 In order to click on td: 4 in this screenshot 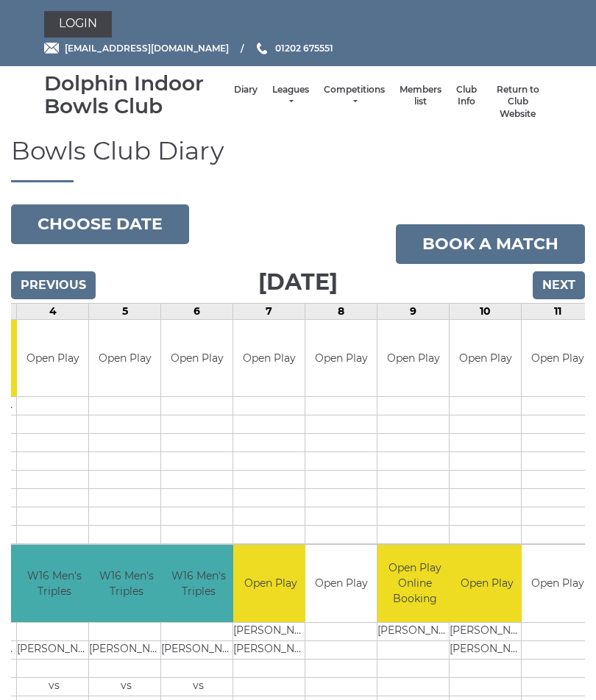, I will do `click(53, 311)`.